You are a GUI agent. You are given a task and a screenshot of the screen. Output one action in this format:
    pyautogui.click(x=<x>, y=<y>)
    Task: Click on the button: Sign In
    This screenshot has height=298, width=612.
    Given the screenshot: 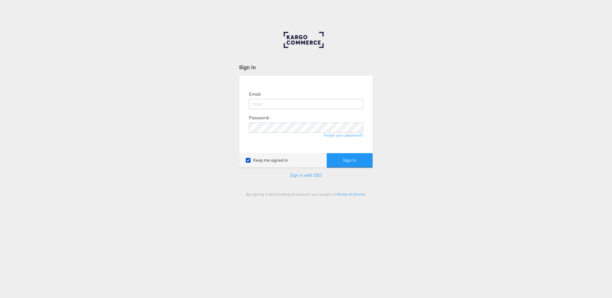 What is the action you would take?
    pyautogui.click(x=350, y=160)
    